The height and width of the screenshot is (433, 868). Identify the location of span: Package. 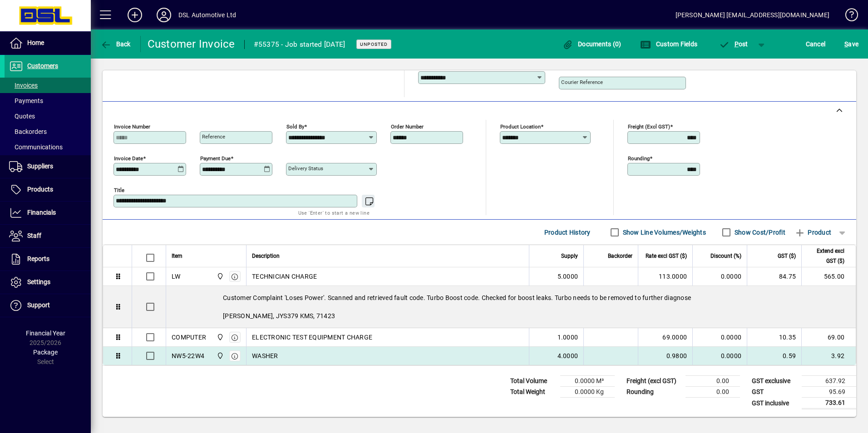
(45, 352).